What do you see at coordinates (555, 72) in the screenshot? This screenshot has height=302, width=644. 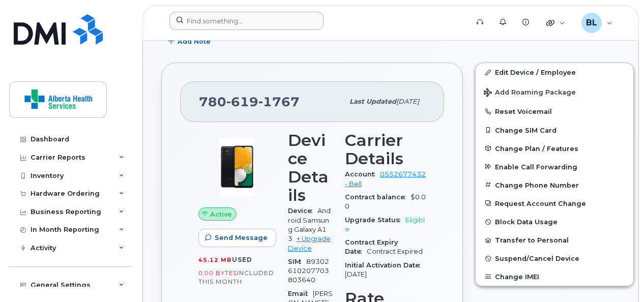 I see `a: Edit Device / Employee` at bounding box center [555, 72].